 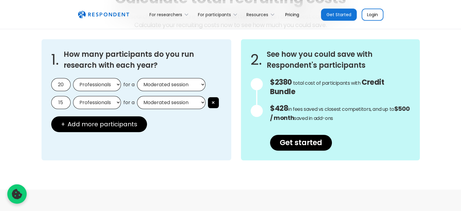 What do you see at coordinates (338, 60) in the screenshot?
I see `h3: See how you could save with Respondent's participants` at bounding box center [338, 60].